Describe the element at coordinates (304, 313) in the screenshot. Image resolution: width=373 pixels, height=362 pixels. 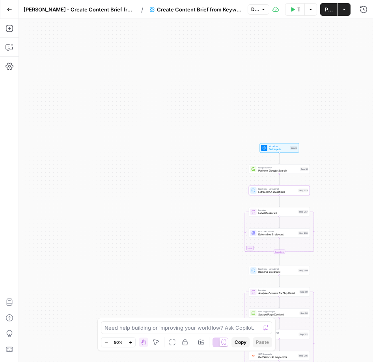
I see `div: Step 90` at that location.